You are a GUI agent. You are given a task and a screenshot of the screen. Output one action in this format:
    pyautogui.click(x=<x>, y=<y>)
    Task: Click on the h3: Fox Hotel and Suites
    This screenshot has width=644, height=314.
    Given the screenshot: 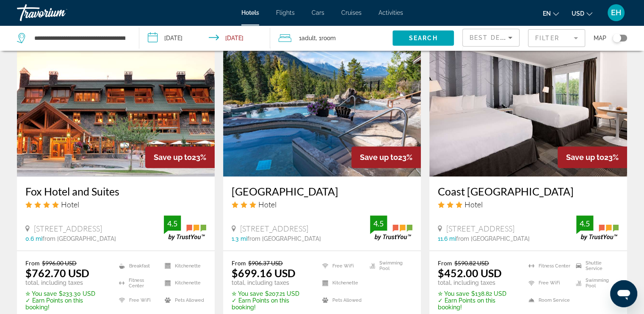 What is the action you would take?
    pyautogui.click(x=115, y=192)
    